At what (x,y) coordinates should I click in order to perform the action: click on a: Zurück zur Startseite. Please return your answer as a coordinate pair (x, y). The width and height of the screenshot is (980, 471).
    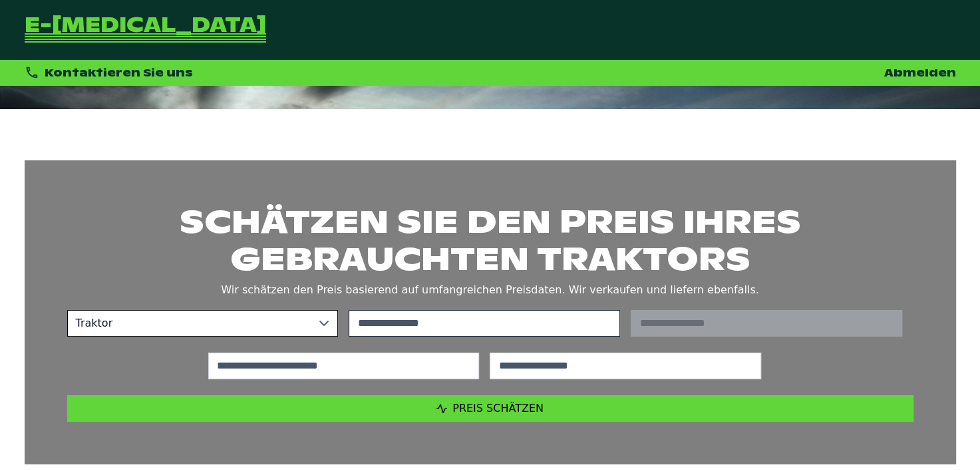
    Looking at the image, I should click on (145, 30).